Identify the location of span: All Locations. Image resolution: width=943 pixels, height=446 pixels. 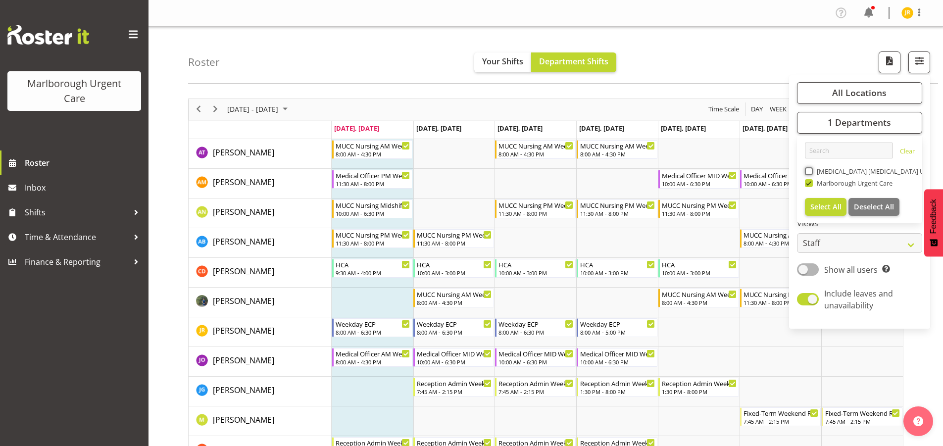
(859, 93).